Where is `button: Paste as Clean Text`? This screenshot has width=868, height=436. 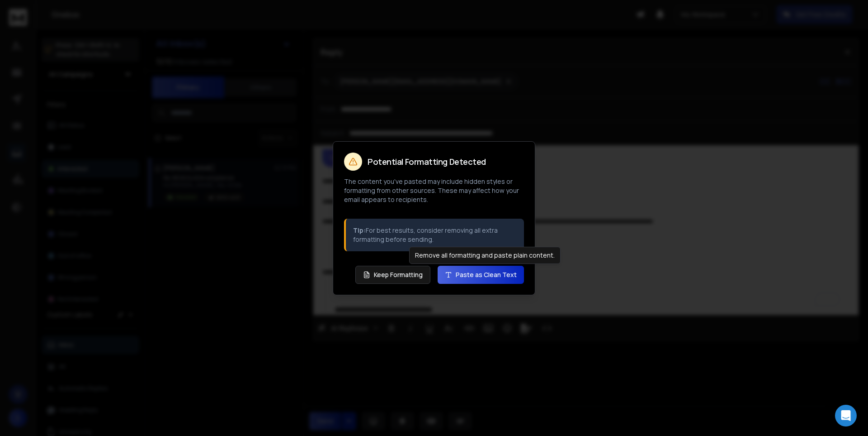 button: Paste as Clean Text is located at coordinates (481, 274).